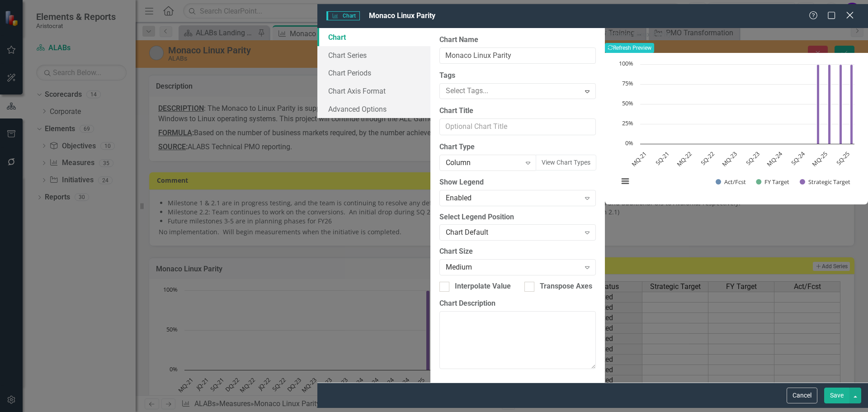 The width and height of the screenshot is (868, 412). Describe the element at coordinates (518, 304) in the screenshot. I see `label: Chart Description` at that location.